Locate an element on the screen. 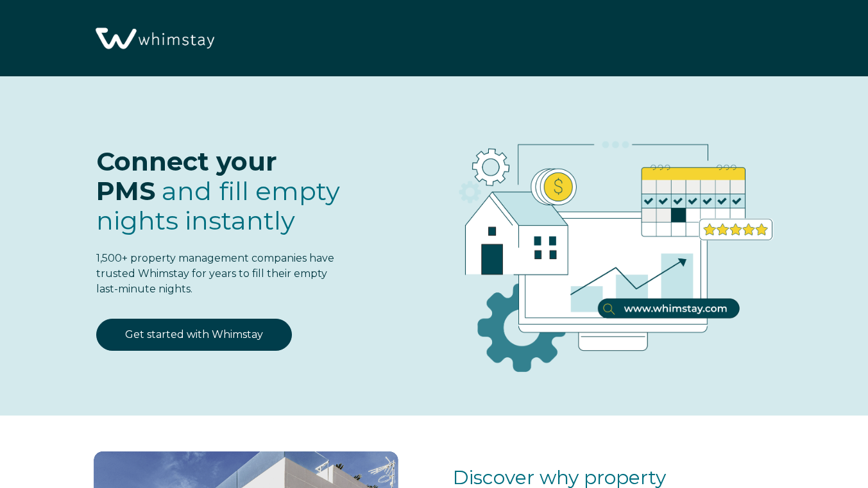  a: Get started with Whimstay is located at coordinates (194, 335).